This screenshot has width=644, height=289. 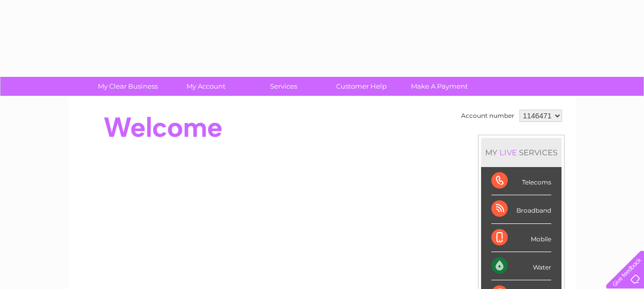 What do you see at coordinates (439, 86) in the screenshot?
I see `a: Make A Payment` at bounding box center [439, 86].